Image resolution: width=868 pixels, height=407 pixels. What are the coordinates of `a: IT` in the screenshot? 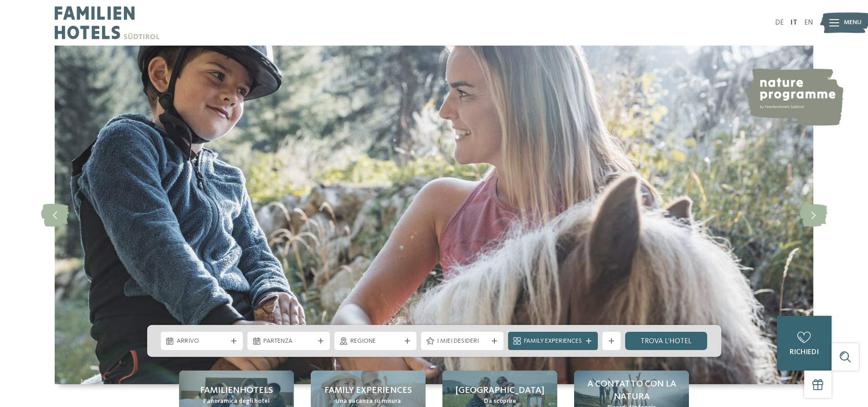 It's located at (794, 23).